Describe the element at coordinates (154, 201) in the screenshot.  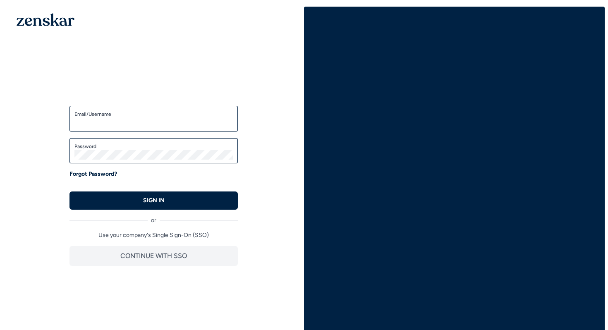
I see `p: SIGN IN` at that location.